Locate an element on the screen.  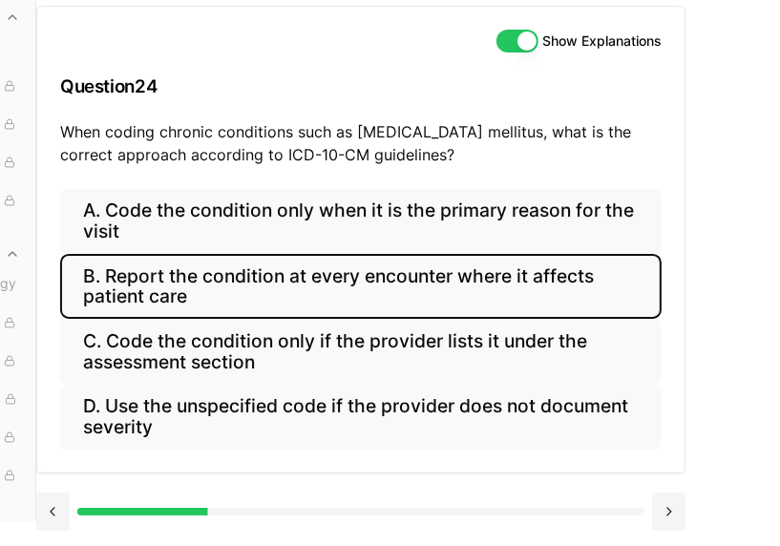
button: D. Use the unspecified code if the provider does not document severity is located at coordinates (361, 417).